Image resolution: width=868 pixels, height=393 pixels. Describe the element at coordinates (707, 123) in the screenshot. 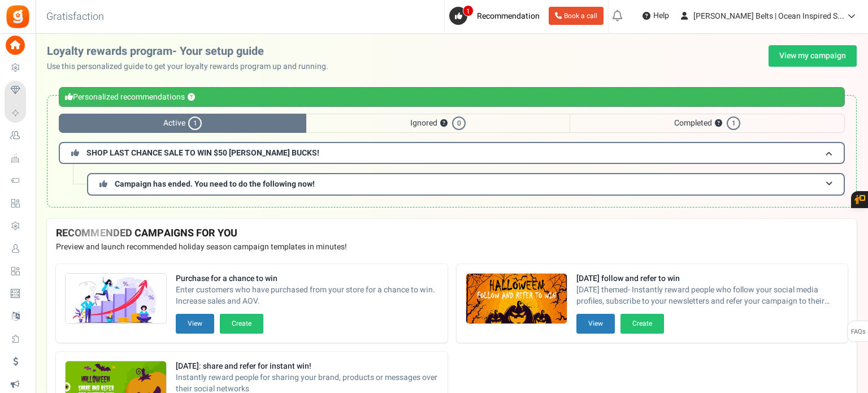

I see `span: Completed` at that location.